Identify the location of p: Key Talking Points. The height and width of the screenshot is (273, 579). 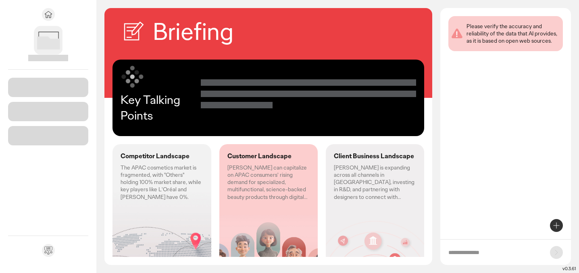
(161, 108).